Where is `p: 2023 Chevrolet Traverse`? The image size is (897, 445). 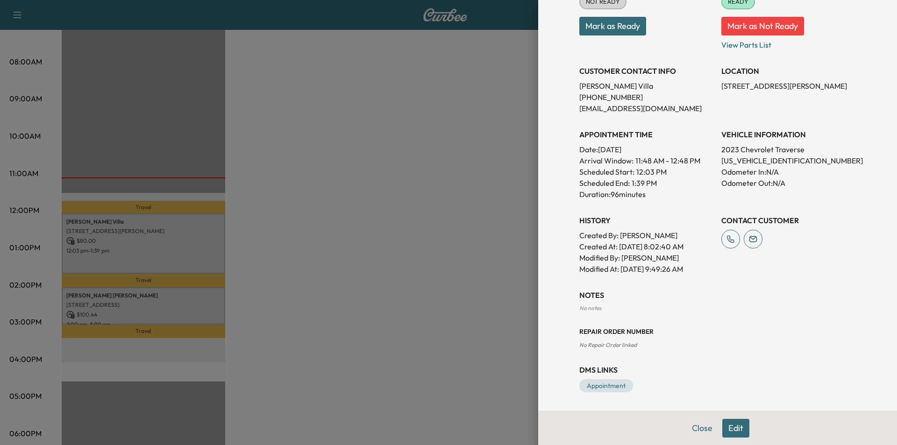 p: 2023 Chevrolet Traverse is located at coordinates (789, 150).